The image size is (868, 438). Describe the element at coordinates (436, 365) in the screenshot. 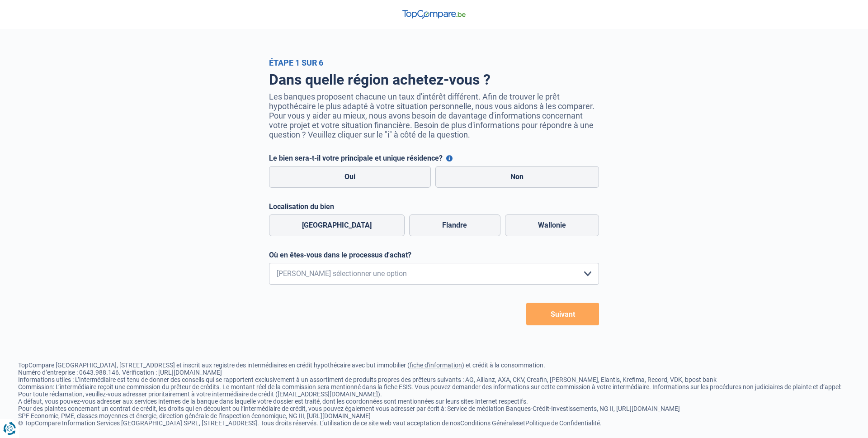

I see `a: fiche d'information` at that location.